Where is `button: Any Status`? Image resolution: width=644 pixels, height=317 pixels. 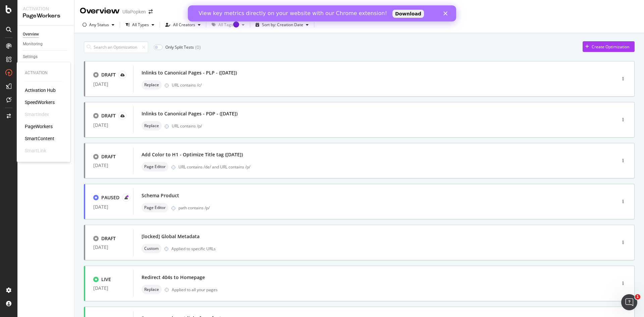
button: Any Status is located at coordinates (98, 25).